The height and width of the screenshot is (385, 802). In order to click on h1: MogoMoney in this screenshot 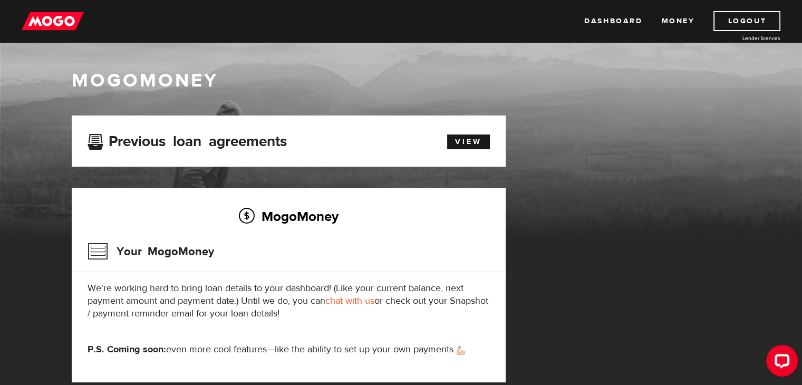, I will do `click(401, 81)`.